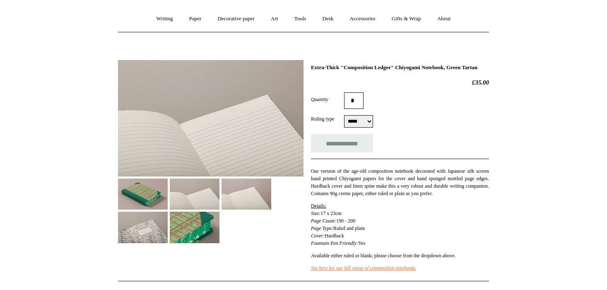  What do you see at coordinates (363, 19) in the screenshot?
I see `a: Accessories` at bounding box center [363, 19].